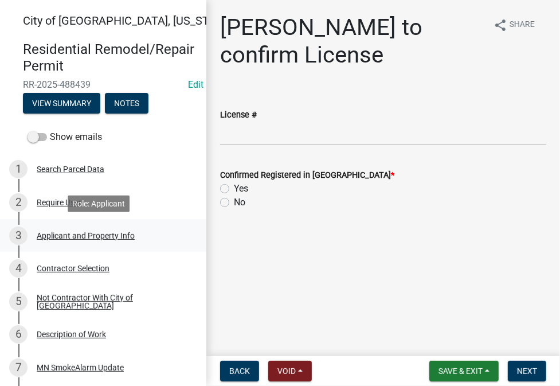 The image size is (560, 386). Describe the element at coordinates (73, 268) in the screenshot. I see `div: Contractor Selection` at that location.